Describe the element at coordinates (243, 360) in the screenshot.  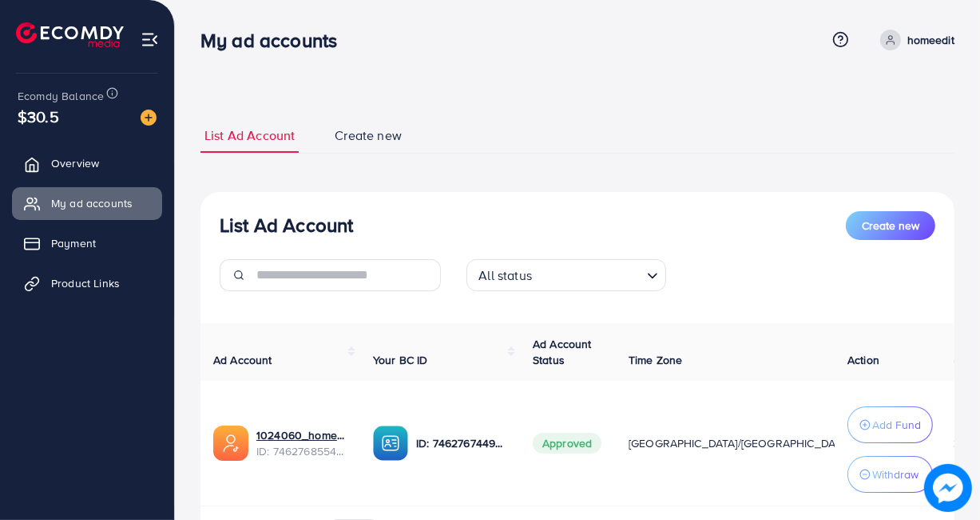
I see `span: Ad Account` at that location.